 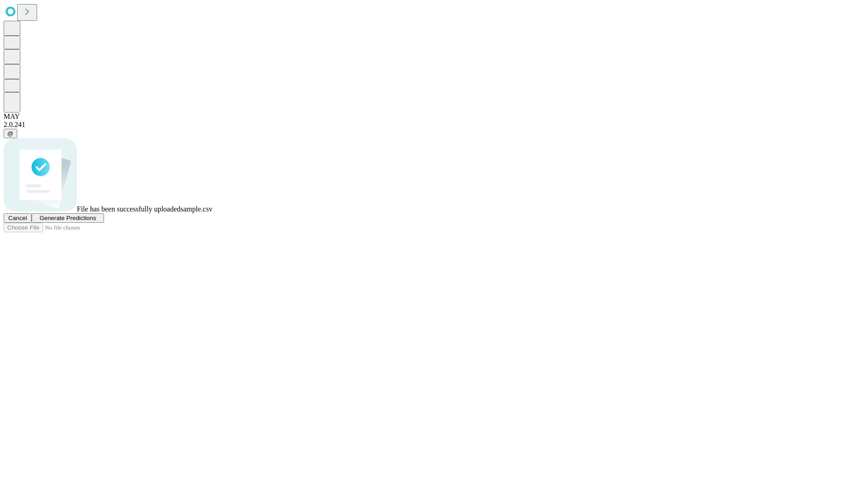 I want to click on div: 2.0.241, so click(x=434, y=125).